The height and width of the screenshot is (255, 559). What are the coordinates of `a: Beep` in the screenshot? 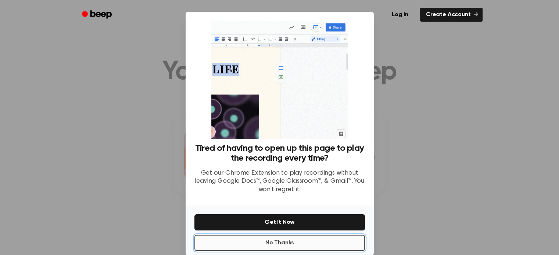 It's located at (97, 15).